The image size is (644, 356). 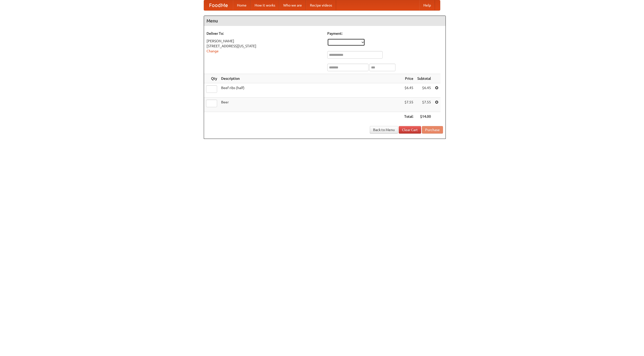 I want to click on td: Beer, so click(x=311, y=105).